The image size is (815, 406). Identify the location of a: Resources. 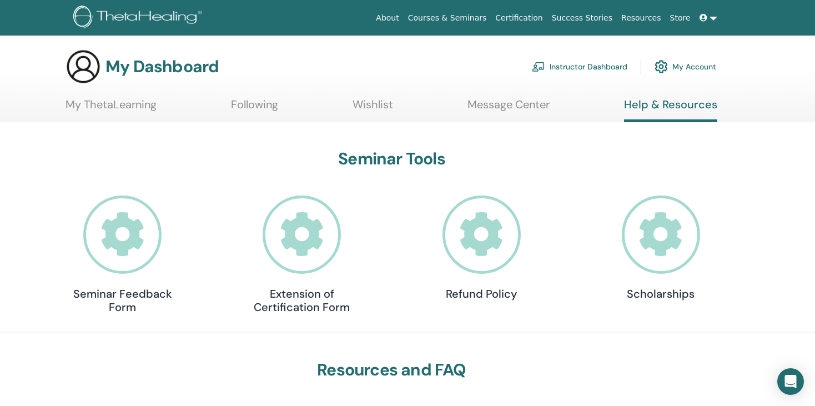
(641, 18).